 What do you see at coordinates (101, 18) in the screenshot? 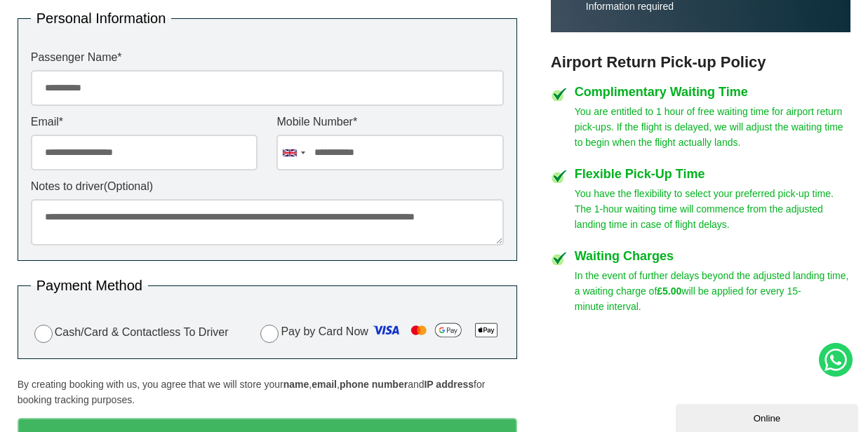
I see `legend: Personal Information` at bounding box center [101, 18].